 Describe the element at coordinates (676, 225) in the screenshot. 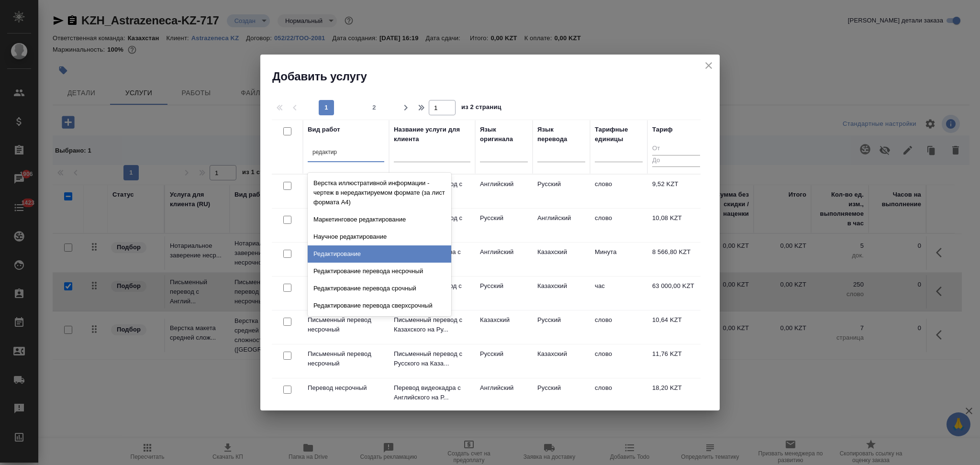

I see `td: 10,08 KZT` at that location.